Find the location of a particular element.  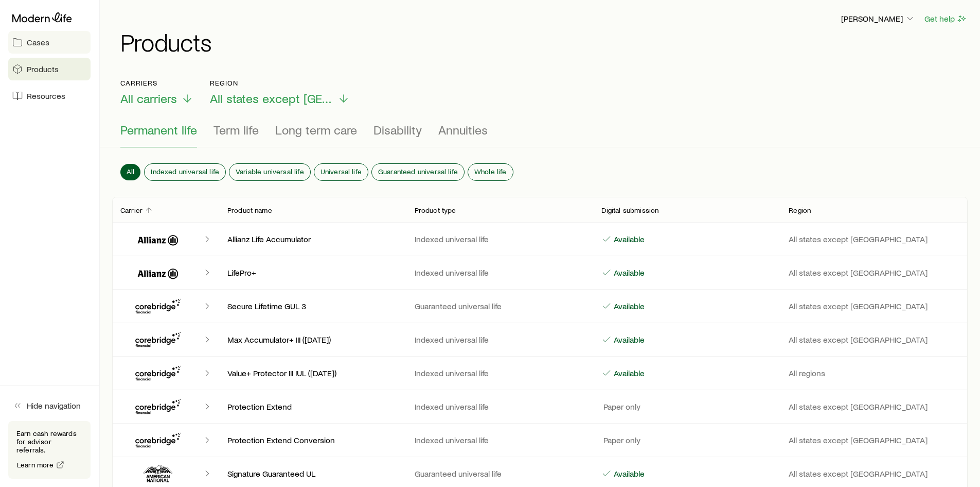

p: Product name is located at coordinates (250, 210).